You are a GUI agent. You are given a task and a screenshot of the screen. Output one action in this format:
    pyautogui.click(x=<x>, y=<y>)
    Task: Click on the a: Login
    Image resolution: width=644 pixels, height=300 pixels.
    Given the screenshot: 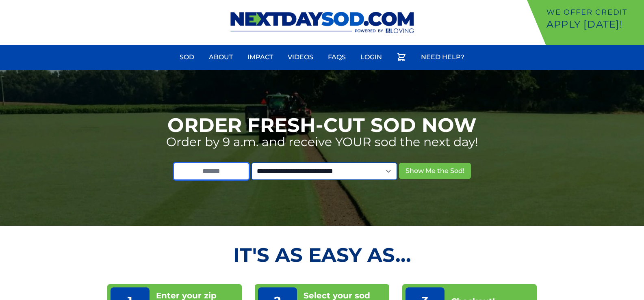 What is the action you would take?
    pyautogui.click(x=371, y=57)
    